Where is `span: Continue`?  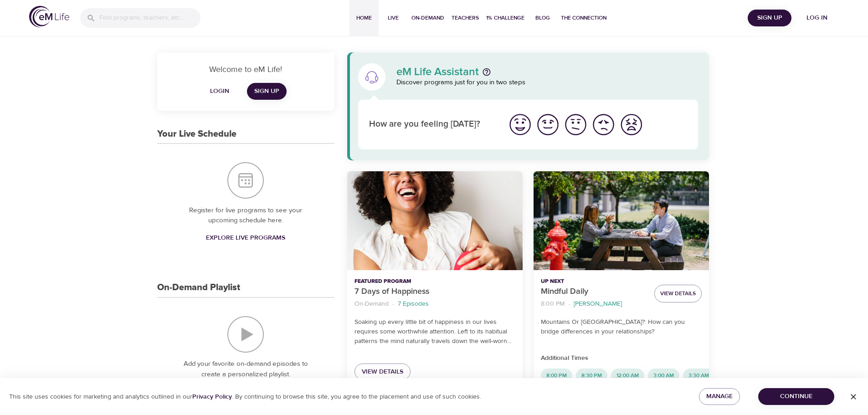
span: Continue is located at coordinates (796, 396).